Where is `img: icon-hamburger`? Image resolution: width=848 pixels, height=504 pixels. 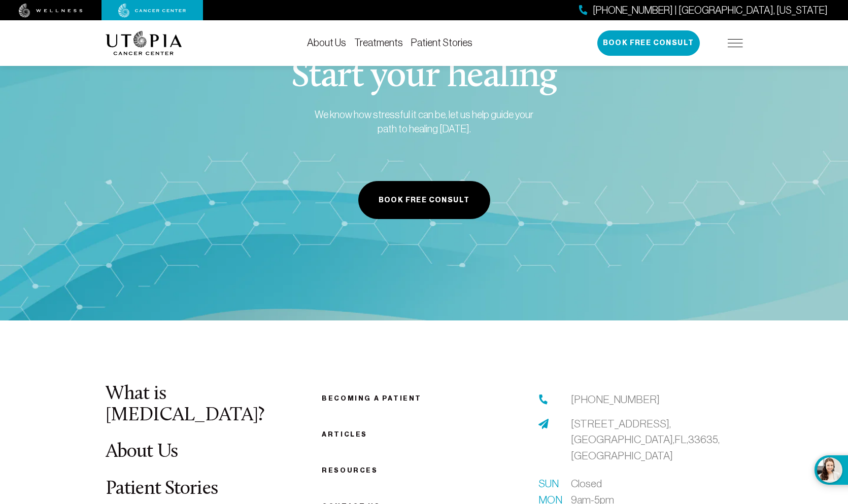
img: icon-hamburger is located at coordinates (735, 43).